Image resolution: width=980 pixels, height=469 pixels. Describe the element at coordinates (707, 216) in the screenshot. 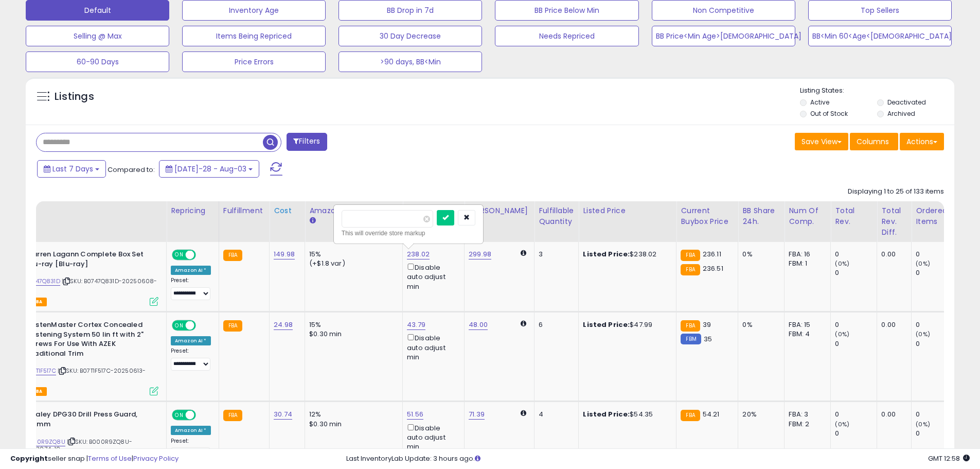

I see `div: Current Buybox Price` at that location.